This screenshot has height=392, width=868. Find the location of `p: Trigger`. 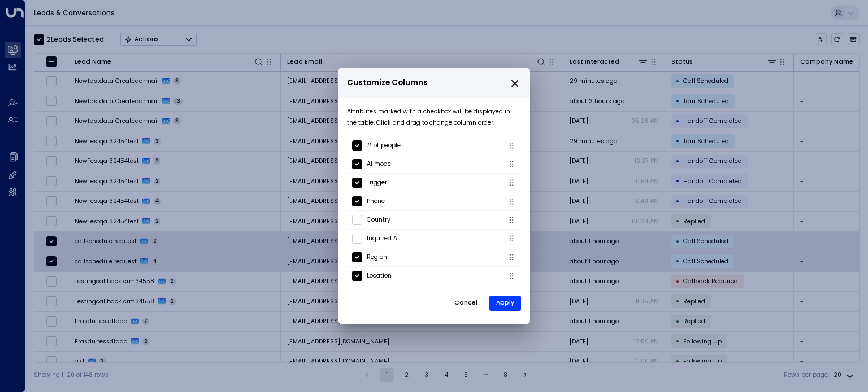

p: Trigger is located at coordinates (377, 183).